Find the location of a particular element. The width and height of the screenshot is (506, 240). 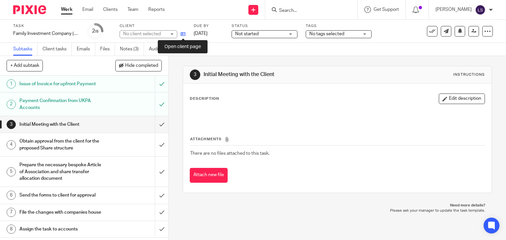

span: Attachments is located at coordinates (206, 139).